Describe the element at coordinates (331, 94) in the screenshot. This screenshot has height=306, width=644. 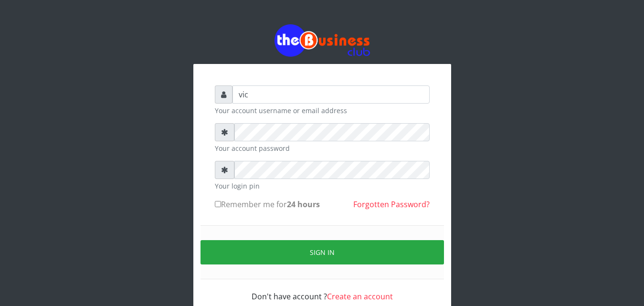
I see `input: Username or email address` at that location.